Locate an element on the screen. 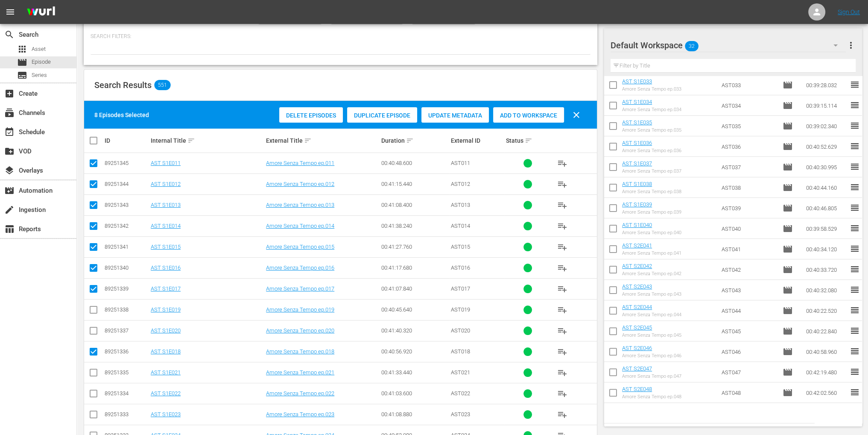 The width and height of the screenshot is (868, 435). td: 00:42:19.480 is located at coordinates (826, 372).